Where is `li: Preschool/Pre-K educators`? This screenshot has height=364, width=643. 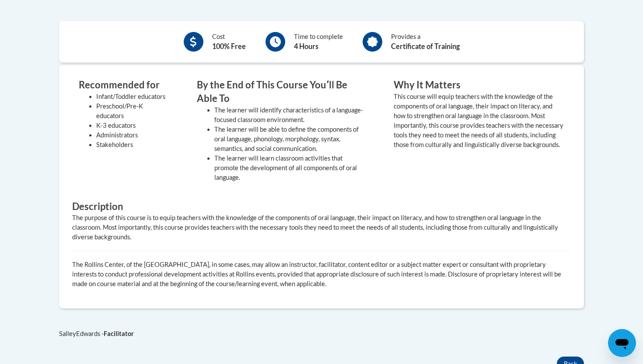
li: Preschool/Pre-K educators is located at coordinates (134, 111).